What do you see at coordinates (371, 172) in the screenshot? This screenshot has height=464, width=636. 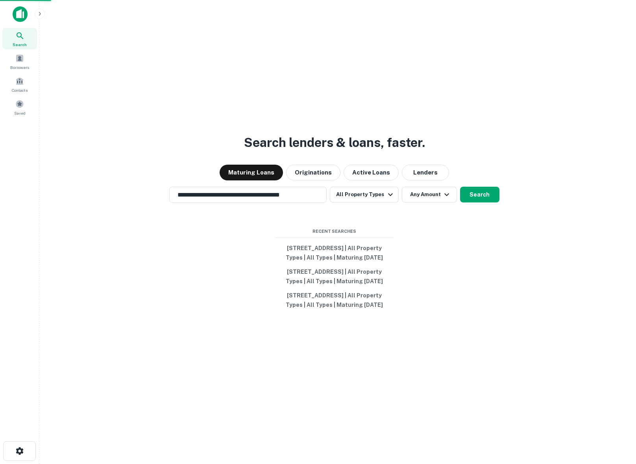 I see `button: Active Loans` at bounding box center [371, 172].